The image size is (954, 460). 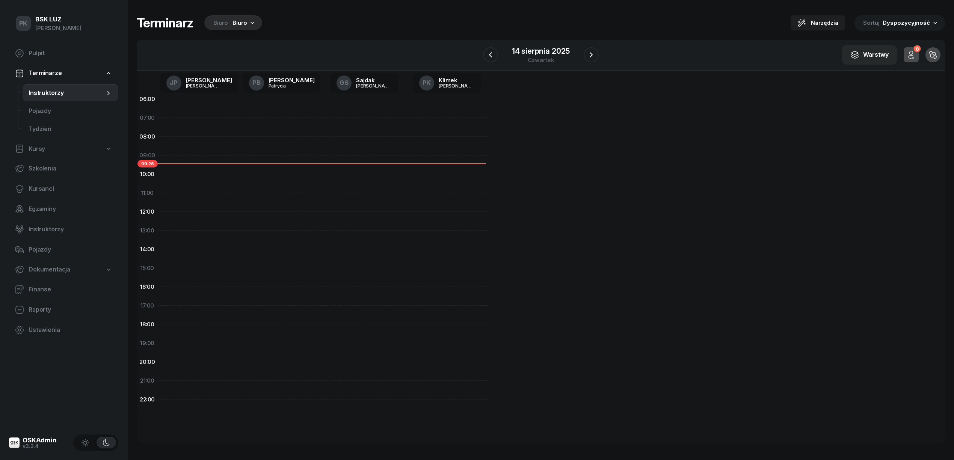 What do you see at coordinates (147, 231) in the screenshot?
I see `div: 13:00` at bounding box center [147, 231].